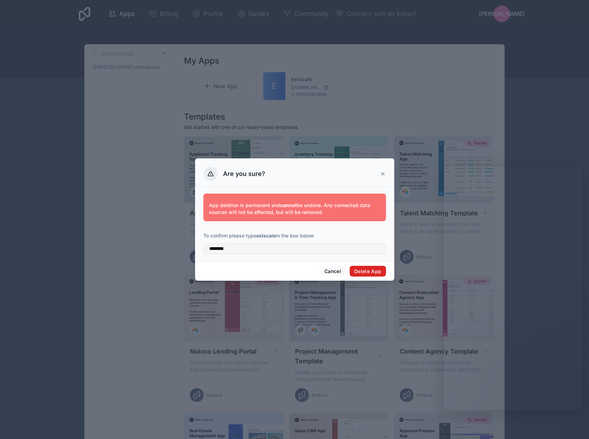 The height and width of the screenshot is (439, 589). What do you see at coordinates (333, 272) in the screenshot?
I see `button: Cancel` at bounding box center [333, 272].